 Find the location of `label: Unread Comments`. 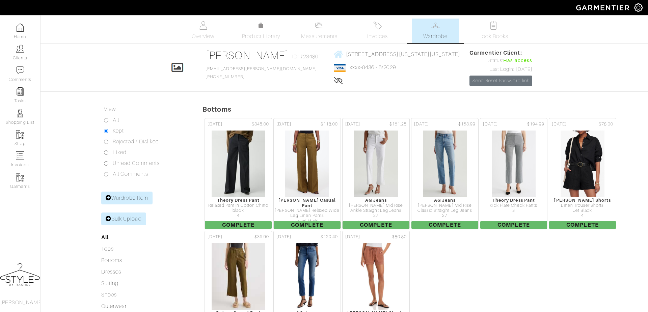

label: Unread Comments is located at coordinates (136, 163).